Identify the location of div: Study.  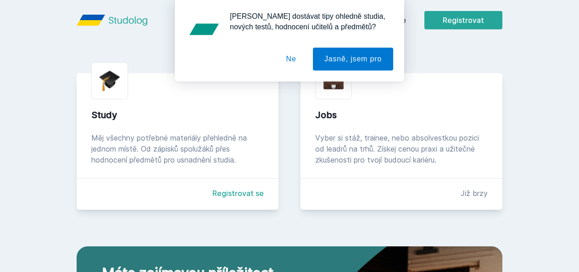
(177, 115).